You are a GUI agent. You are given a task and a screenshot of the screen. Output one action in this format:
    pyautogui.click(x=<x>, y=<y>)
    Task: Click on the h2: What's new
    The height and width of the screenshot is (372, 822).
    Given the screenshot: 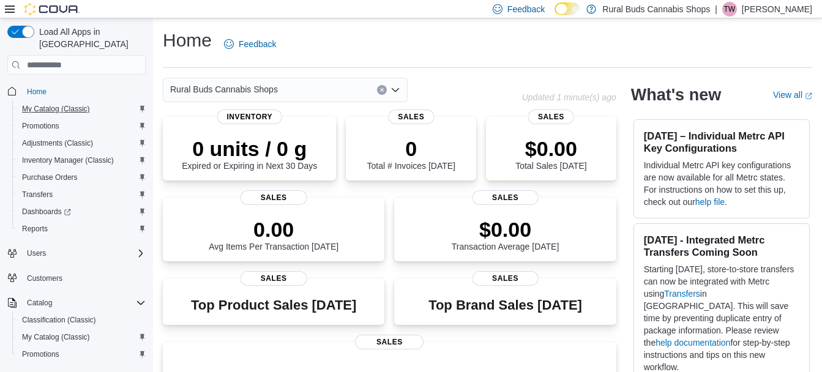 What is the action you would take?
    pyautogui.click(x=675, y=95)
    